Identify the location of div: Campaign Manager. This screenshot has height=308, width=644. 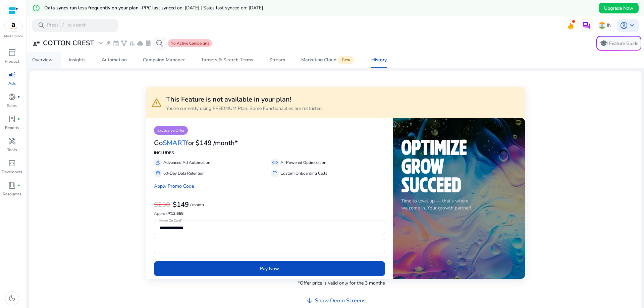
(164, 60).